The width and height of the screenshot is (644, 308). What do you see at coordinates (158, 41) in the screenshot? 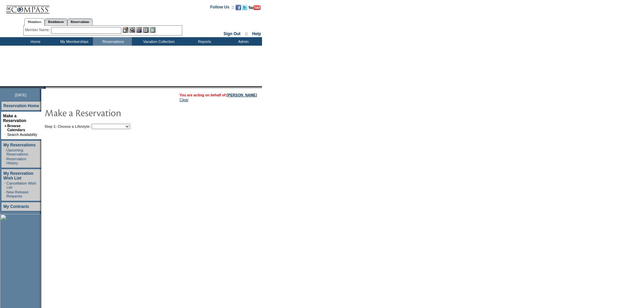
I see `td: Vacation Collection` at bounding box center [158, 41].